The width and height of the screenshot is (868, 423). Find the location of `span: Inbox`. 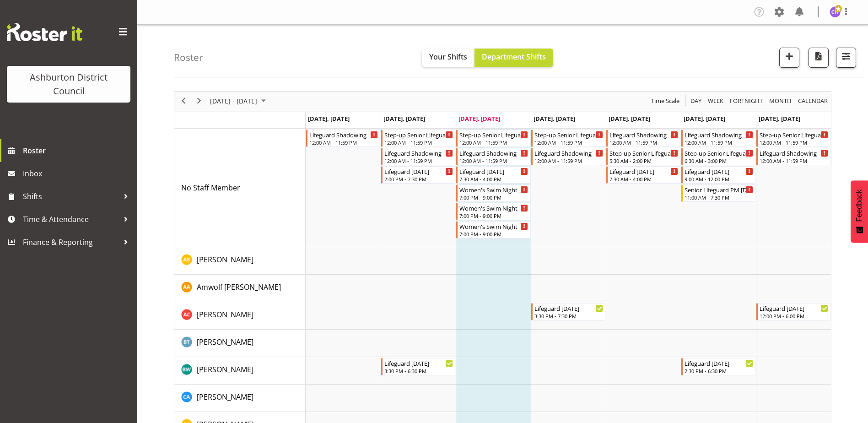

span: Inbox is located at coordinates (78, 174).